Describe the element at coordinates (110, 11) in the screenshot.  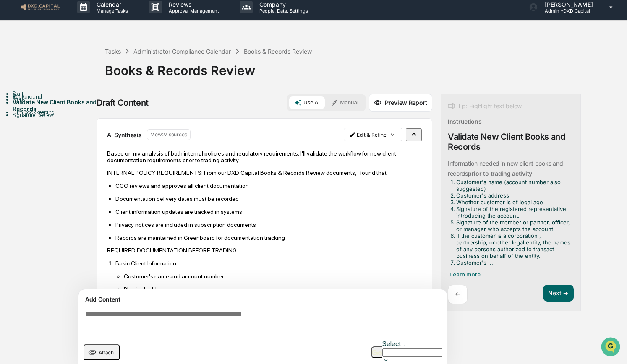
I see `p: Manage Tasks` at that location.